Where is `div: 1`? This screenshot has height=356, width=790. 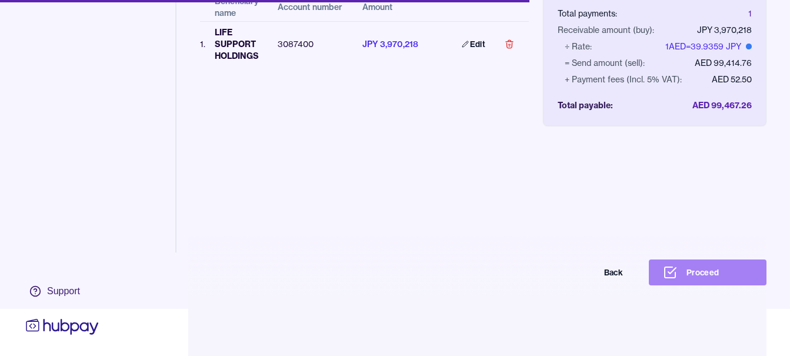 div: 1 is located at coordinates (750, 14).